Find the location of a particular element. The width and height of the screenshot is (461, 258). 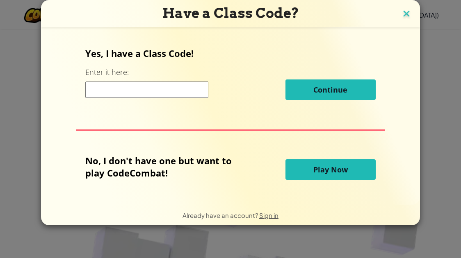

span: Have a Class Code? is located at coordinates (230, 13).